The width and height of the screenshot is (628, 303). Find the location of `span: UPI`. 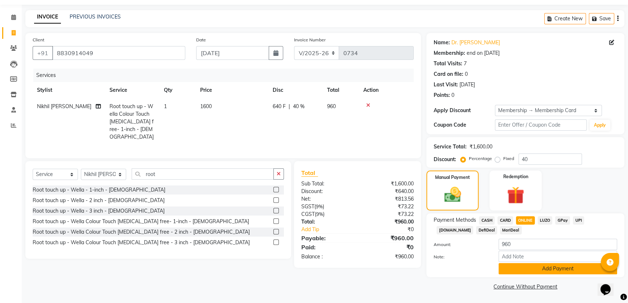

span: UPI is located at coordinates (578, 220).